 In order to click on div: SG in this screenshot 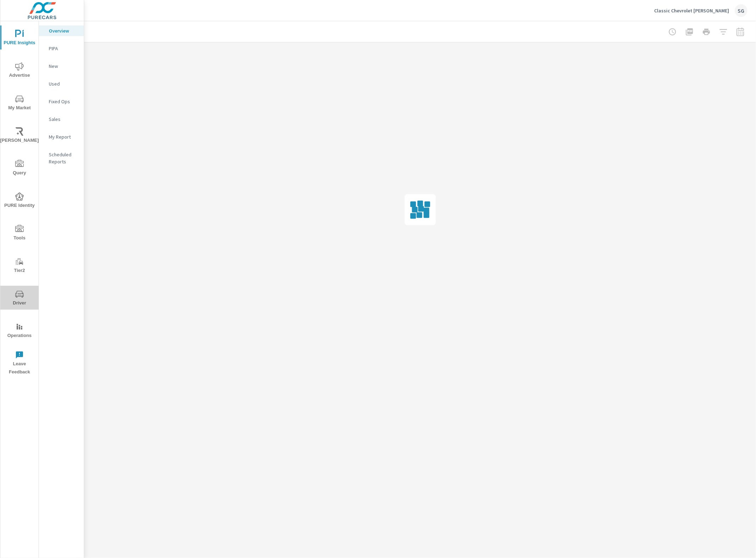, I will do `click(741, 10)`.